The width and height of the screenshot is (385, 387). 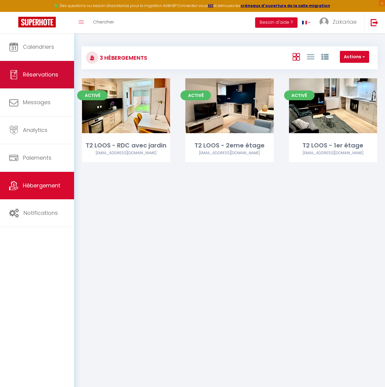 What do you see at coordinates (229, 146) in the screenshot?
I see `div: T2 LOOS - 2eme étage` at bounding box center [229, 146].